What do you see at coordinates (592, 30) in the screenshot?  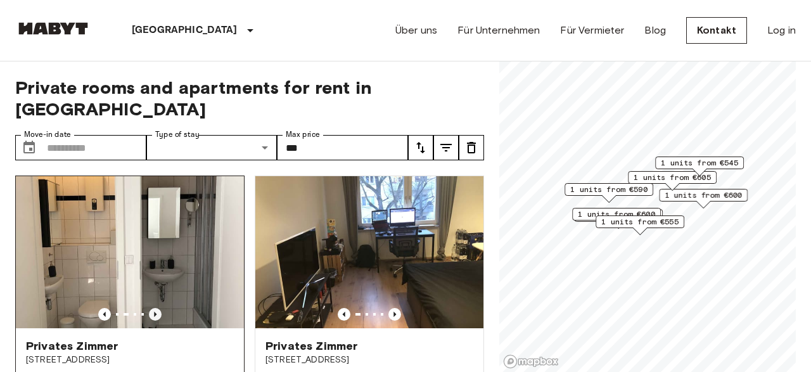 I see `a: Für Vermieter` at bounding box center [592, 30].